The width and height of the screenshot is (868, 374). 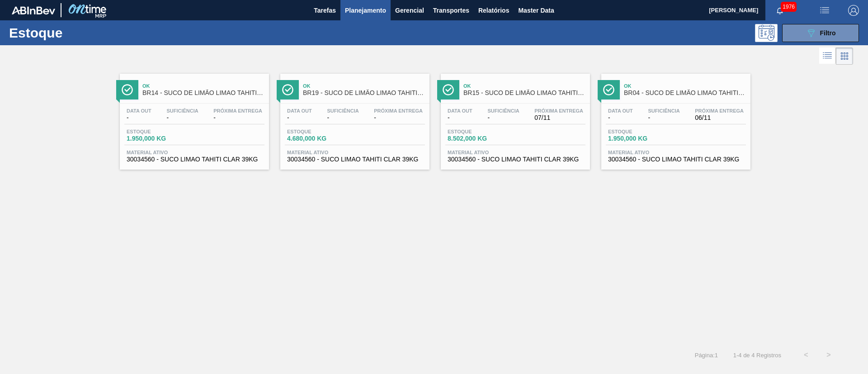 I want to click on span: 1976, so click(x=789, y=7).